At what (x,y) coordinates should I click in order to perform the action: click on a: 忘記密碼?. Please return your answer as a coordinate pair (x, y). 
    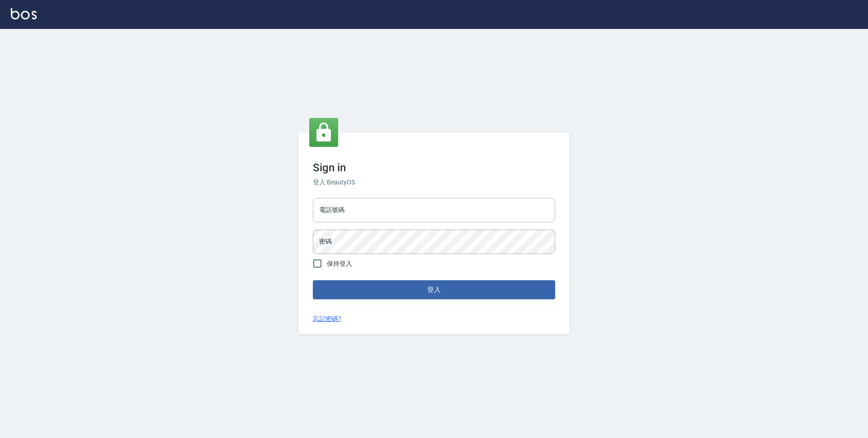
    Looking at the image, I should click on (327, 319).